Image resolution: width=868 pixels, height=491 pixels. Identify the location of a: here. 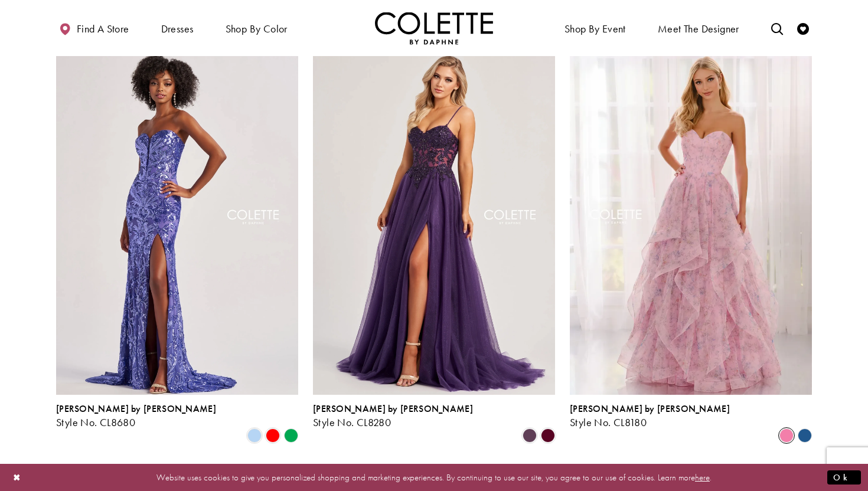
(702, 477).